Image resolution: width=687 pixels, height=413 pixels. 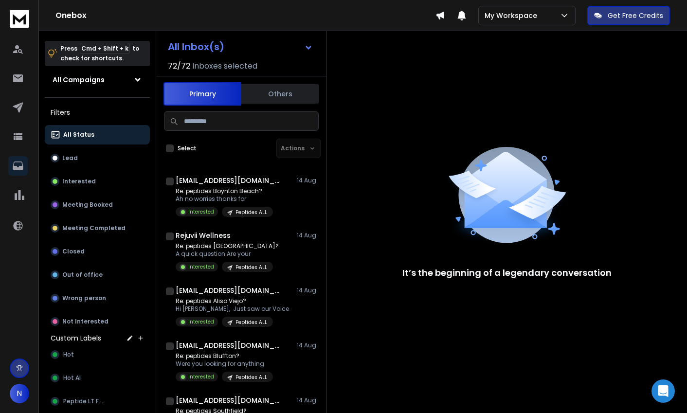 I want to click on span: 72 / 72, so click(x=179, y=66).